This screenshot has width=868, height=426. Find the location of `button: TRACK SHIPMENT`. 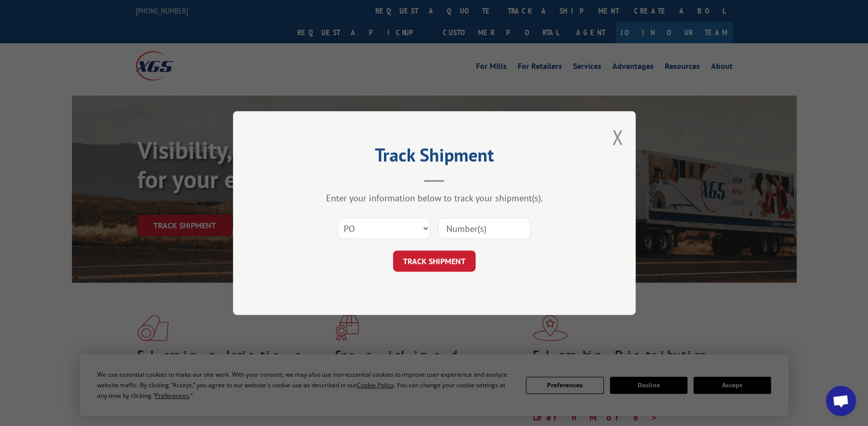

button: TRACK SHIPMENT is located at coordinates (434, 261).